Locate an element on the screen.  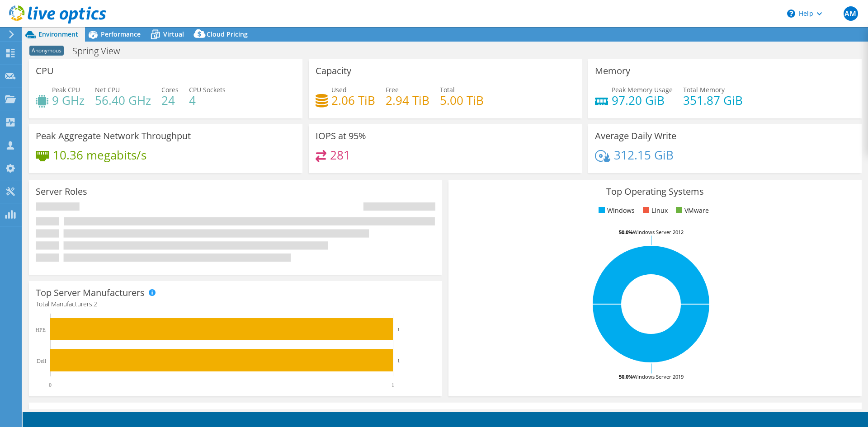
h4: 281 is located at coordinates (340, 155).